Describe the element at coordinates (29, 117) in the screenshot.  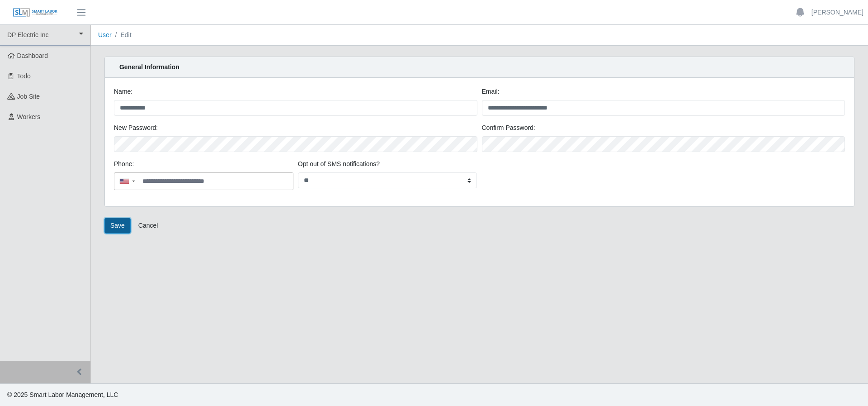
I see `span: Workers` at that location.